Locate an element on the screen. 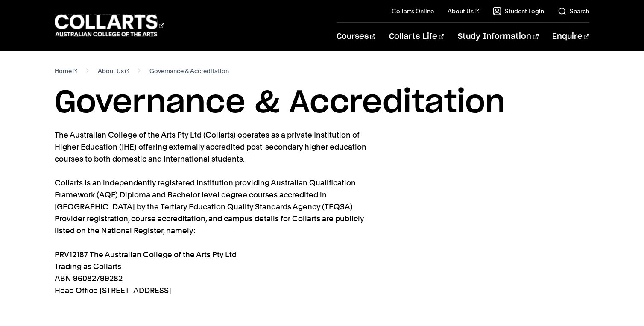  p: The Australian College of the Arts Pty Ltd (Collarts) operates as a private Institution of Higher... is located at coordinates (211, 213).